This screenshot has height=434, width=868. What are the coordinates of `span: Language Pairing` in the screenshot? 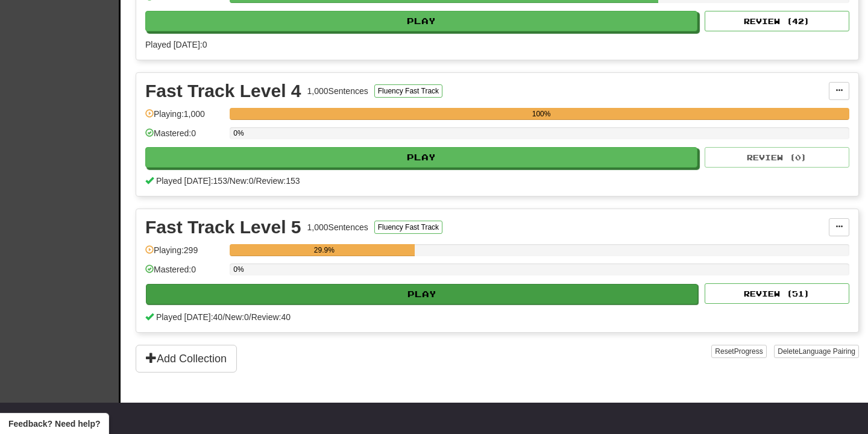 It's located at (826, 352).